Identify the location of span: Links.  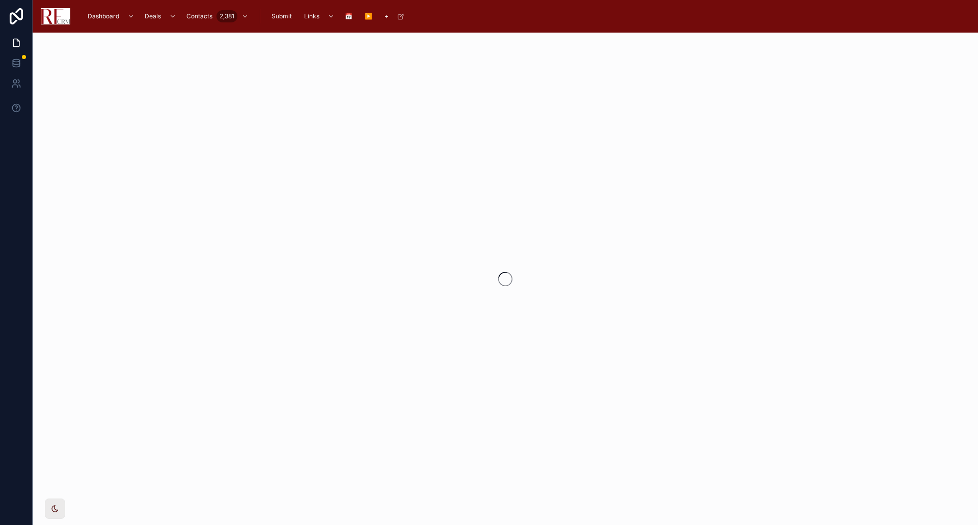
(312, 16).